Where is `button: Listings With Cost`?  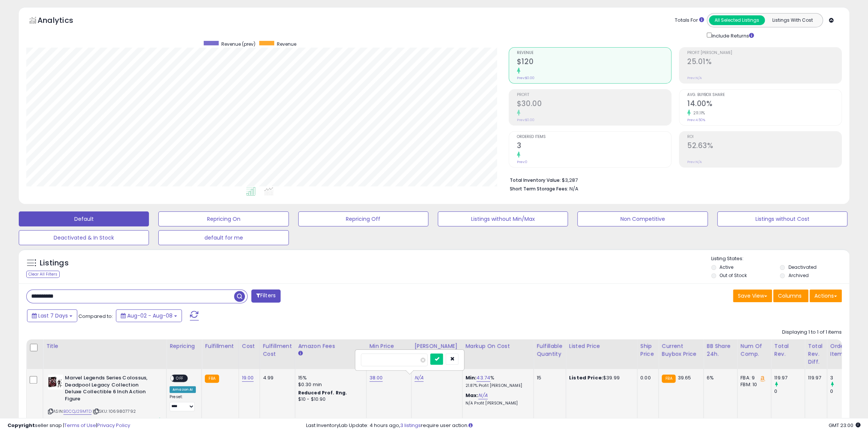
button: Listings With Cost is located at coordinates (792, 21).